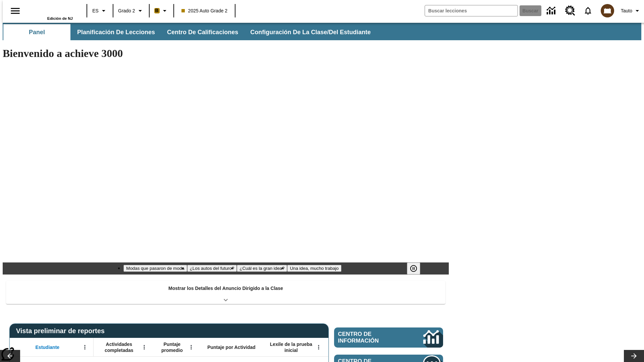 The height and width of the screenshot is (362, 644). Describe the element at coordinates (471, 11) in the screenshot. I see `input: Buscar campo` at that location.